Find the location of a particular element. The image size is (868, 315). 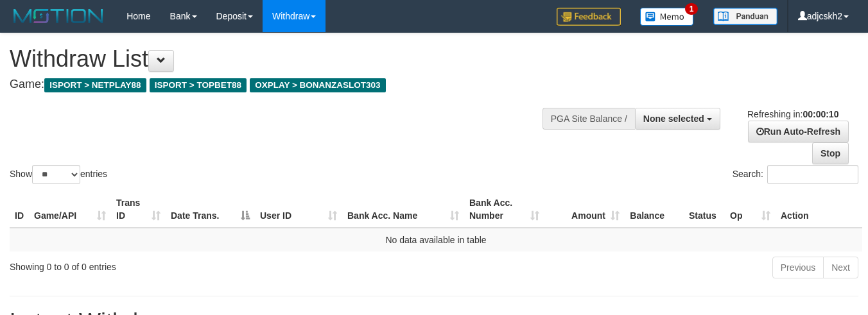

span: OXPLAY > BONANZASLOT303 is located at coordinates (318, 85).